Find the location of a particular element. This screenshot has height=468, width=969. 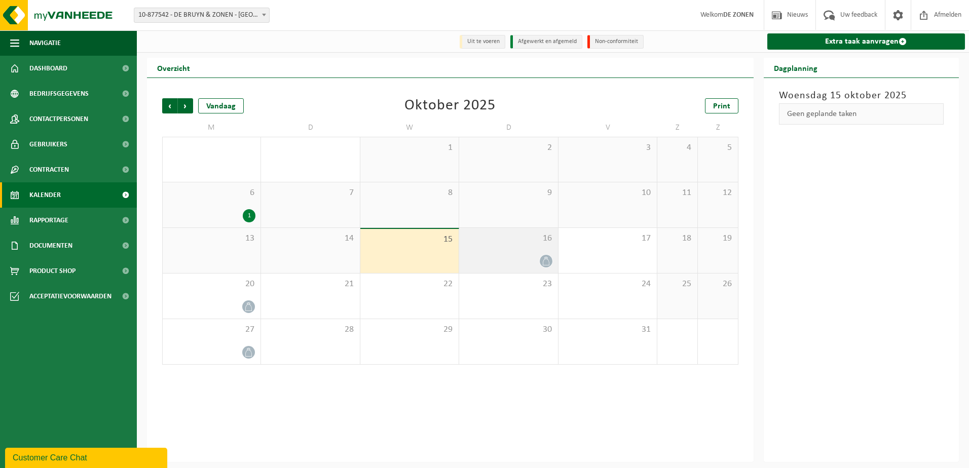

span: 8 is located at coordinates (409, 193).